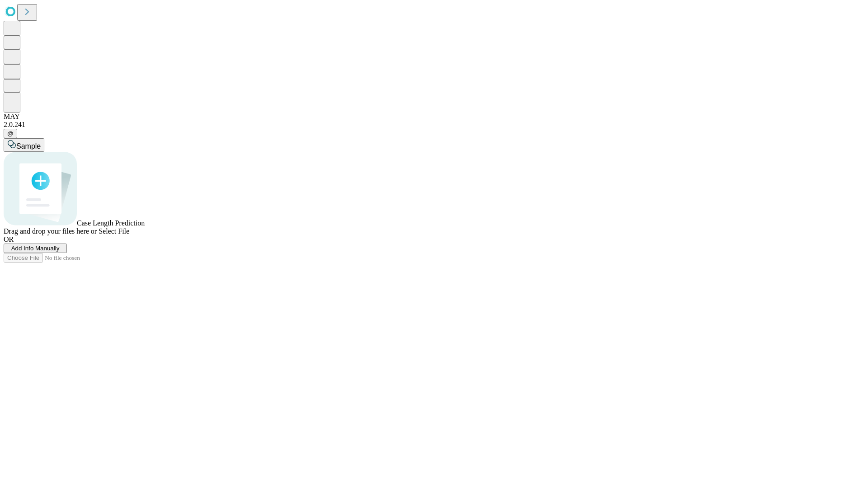  Describe the element at coordinates (434, 116) in the screenshot. I see `div: MAY` at that location.